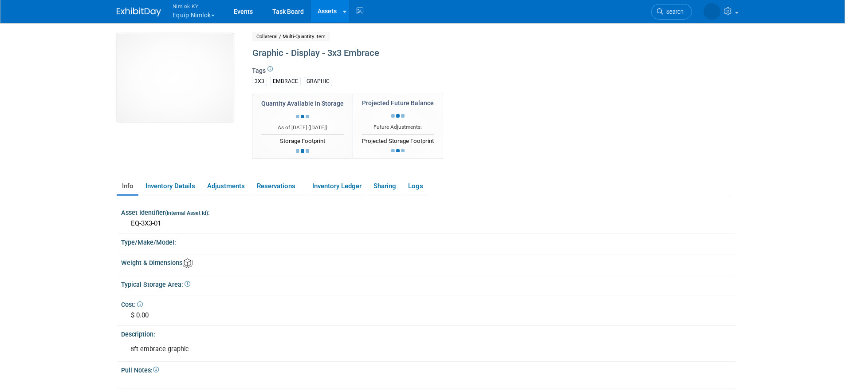 The width and height of the screenshot is (845, 392). I want to click on div: Quantity Available in Storage, so click(302, 103).